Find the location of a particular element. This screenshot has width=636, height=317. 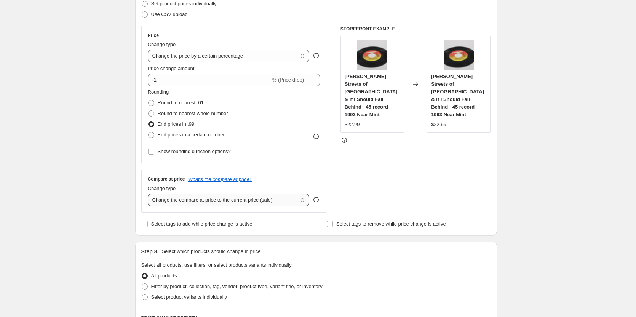

span: Price change amount is located at coordinates (171, 68).